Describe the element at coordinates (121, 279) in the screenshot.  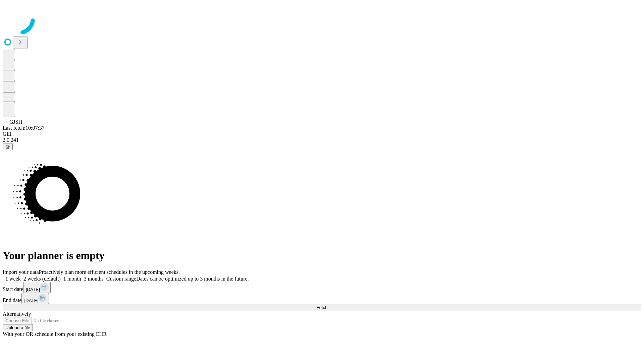
I see `span: Custom range` at that location.